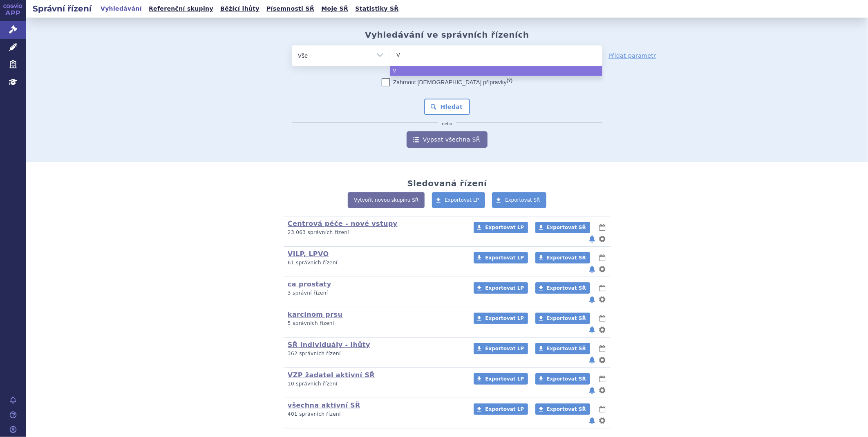  I want to click on a: Písemnosti SŘ, so click(290, 8).